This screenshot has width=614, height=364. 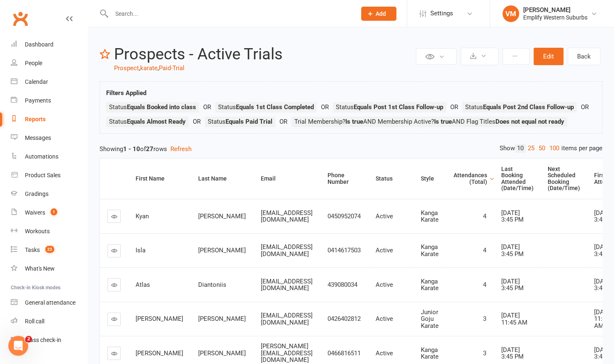 I want to click on a: 100, so click(x=555, y=148).